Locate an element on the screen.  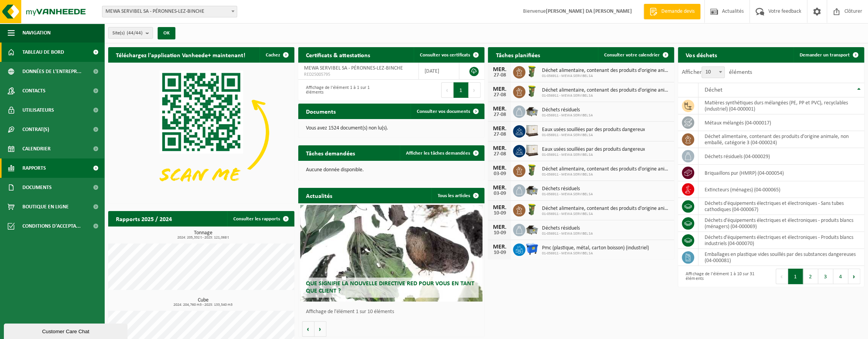
button: 4 is located at coordinates (840, 276).